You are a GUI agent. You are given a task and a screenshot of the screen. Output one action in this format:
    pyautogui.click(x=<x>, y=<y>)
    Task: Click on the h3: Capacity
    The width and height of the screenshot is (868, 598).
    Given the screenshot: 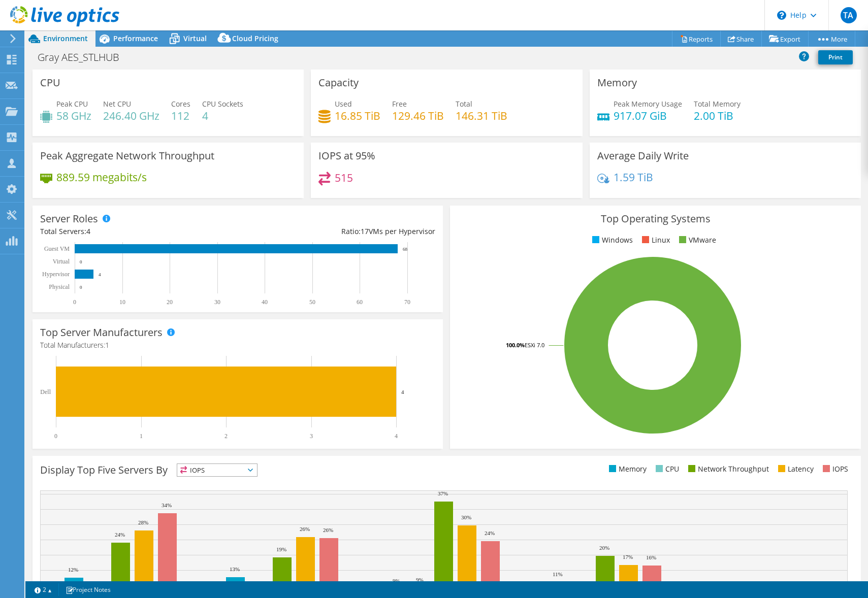 What is the action you would take?
    pyautogui.click(x=338, y=83)
    